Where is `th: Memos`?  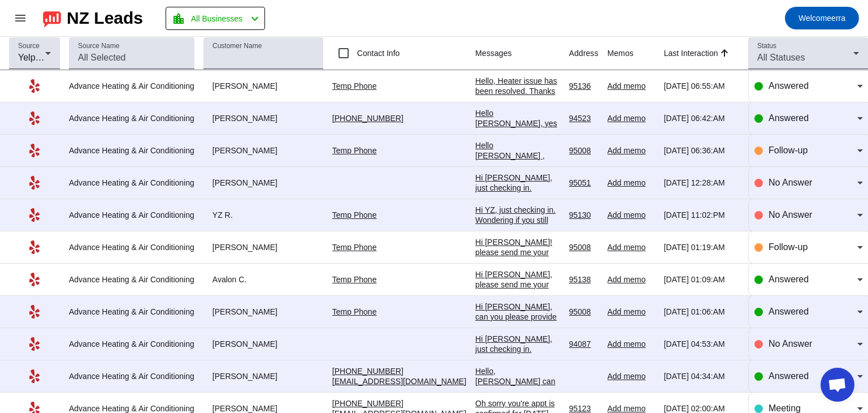
th: Memos is located at coordinates (636, 53).